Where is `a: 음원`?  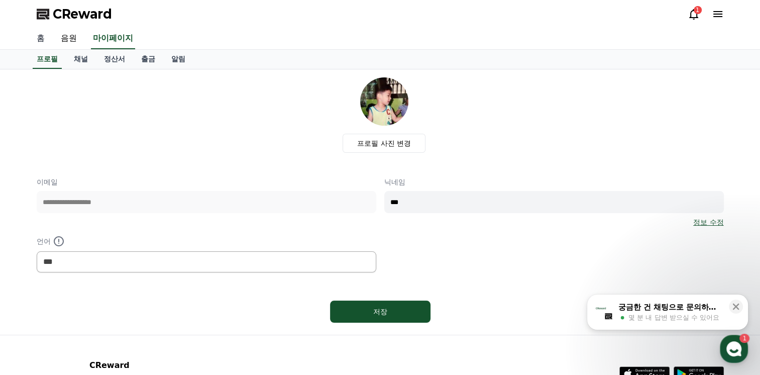 a: 음원 is located at coordinates (69, 39).